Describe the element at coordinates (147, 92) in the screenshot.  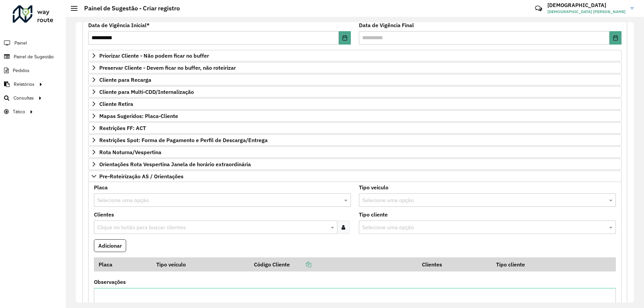
I see `span: Cliente para Multi-CDD/Internalização` at that location.